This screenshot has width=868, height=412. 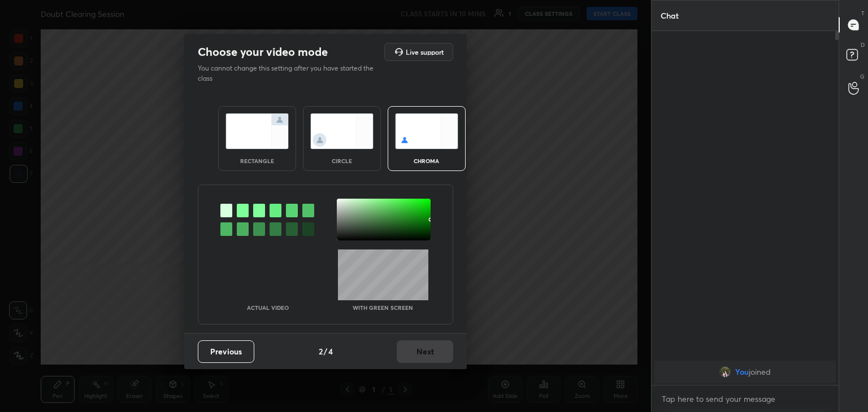 I want to click on img: chromaScreenIcon.c19ab0a0.svg, so click(x=427, y=131).